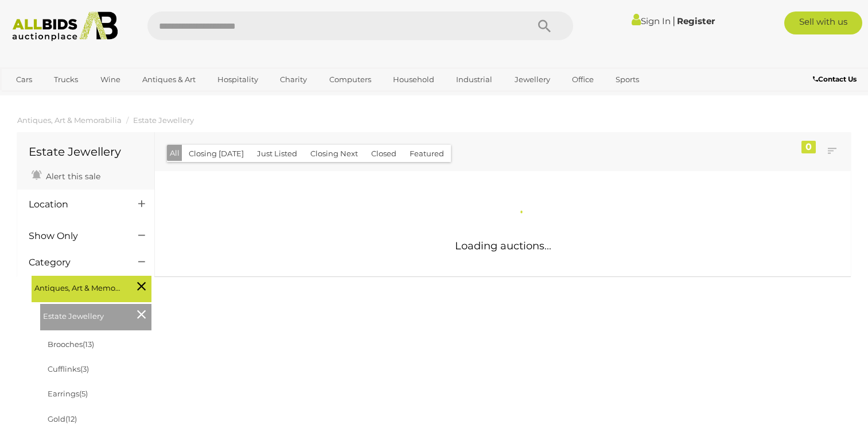 The image size is (868, 424). What do you see at coordinates (427, 154) in the screenshot?
I see `button: Featured` at bounding box center [427, 154].